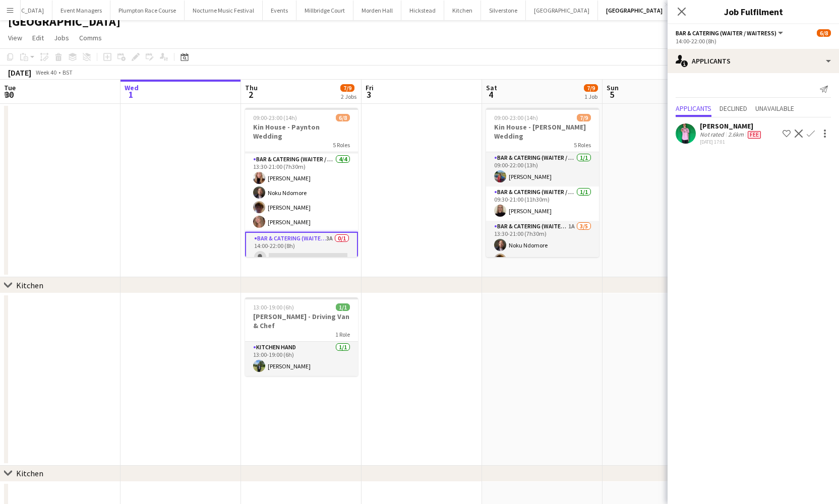  I want to click on span: Tue, so click(10, 88).